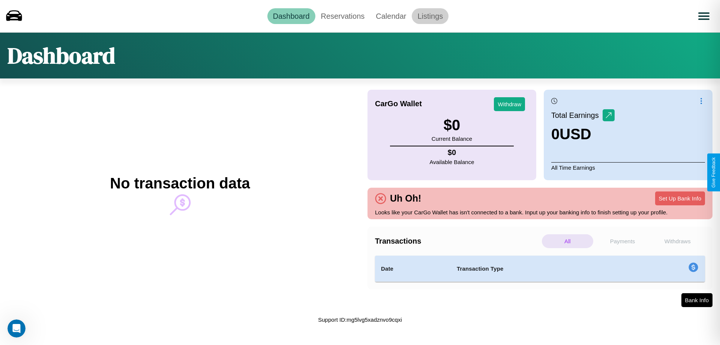 The width and height of the screenshot is (720, 345). Describe the element at coordinates (542, 268) in the screenshot. I see `h4: Transaction Type` at that location.